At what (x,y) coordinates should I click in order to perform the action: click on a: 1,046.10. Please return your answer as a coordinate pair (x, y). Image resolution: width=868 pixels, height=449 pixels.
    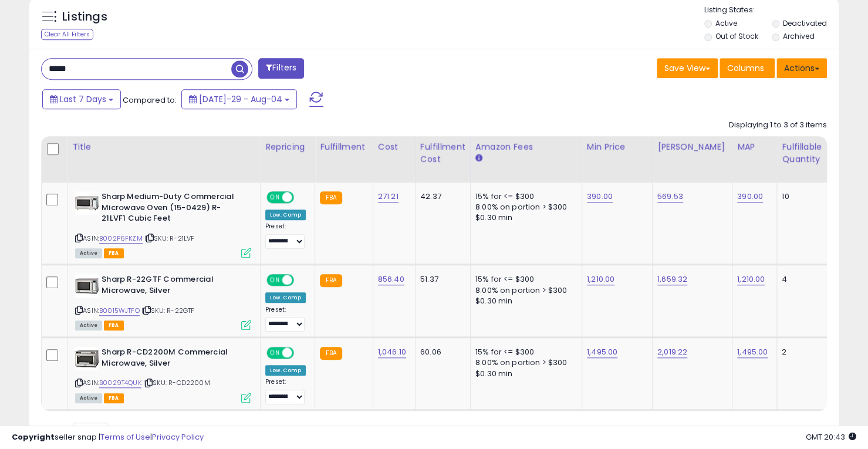
    Looking at the image, I should click on (392, 352).